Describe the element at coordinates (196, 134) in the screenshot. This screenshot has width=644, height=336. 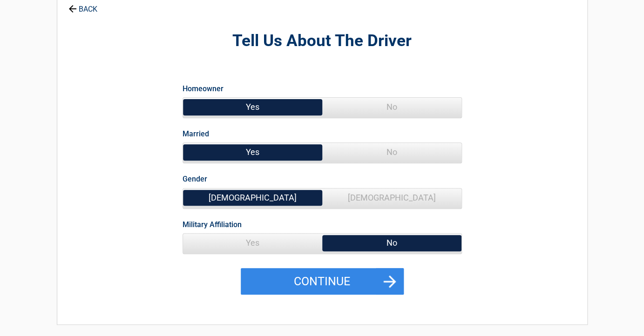
I see `label: Married` at that location.